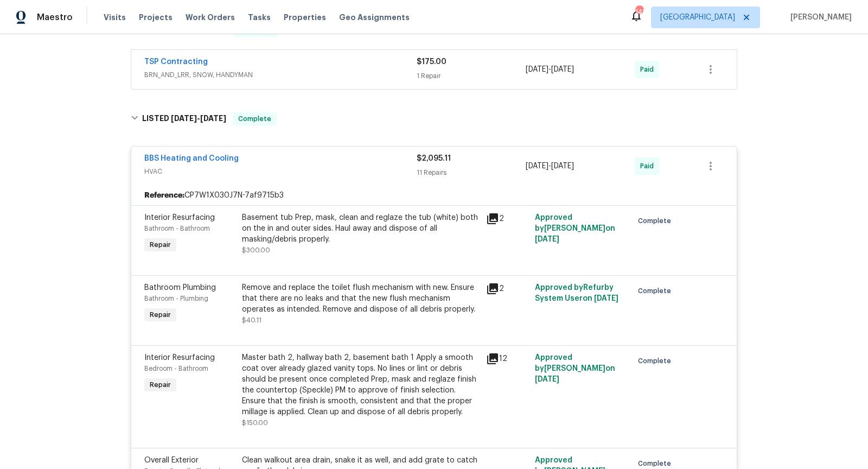  I want to click on span: $40.11, so click(252, 320).